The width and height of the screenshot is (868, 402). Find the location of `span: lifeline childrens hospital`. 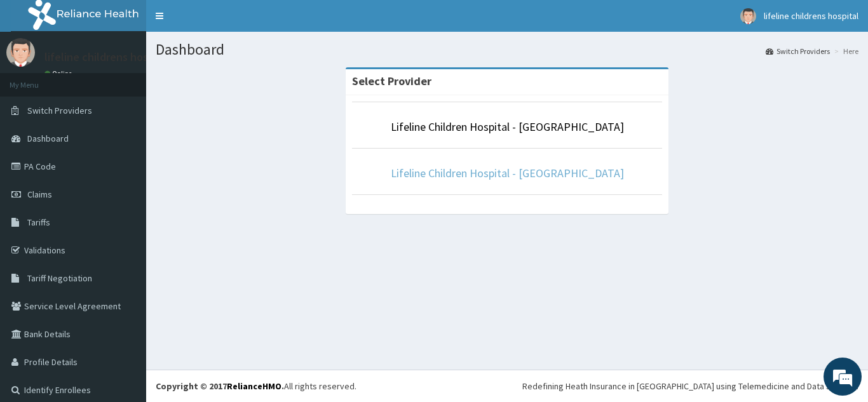

span: lifeline childrens hospital is located at coordinates (811, 16).